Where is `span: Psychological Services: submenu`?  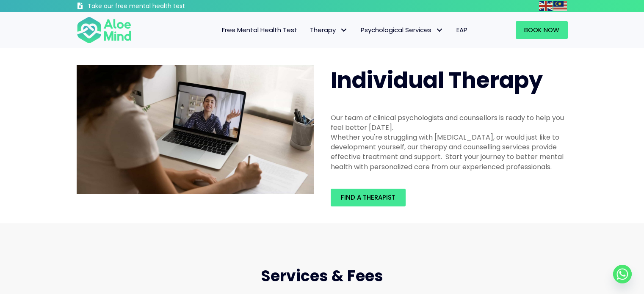
span: Psychological Services: submenu is located at coordinates (440, 30).